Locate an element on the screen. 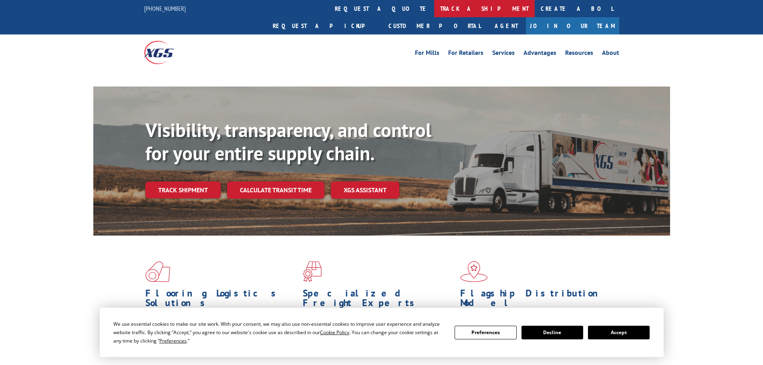 Image resolution: width=763 pixels, height=365 pixels. button: Decline is located at coordinates (552, 333).